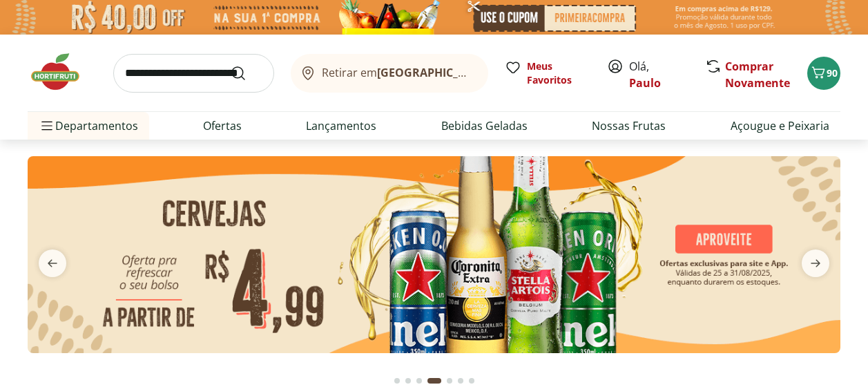 The image size is (868, 387). I want to click on span: Departamentos, so click(88, 126).